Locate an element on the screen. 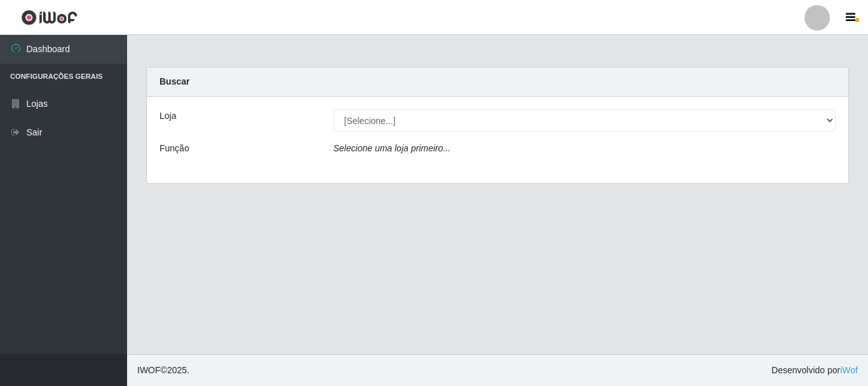 The image size is (868, 386). label: Função is located at coordinates (174, 148).